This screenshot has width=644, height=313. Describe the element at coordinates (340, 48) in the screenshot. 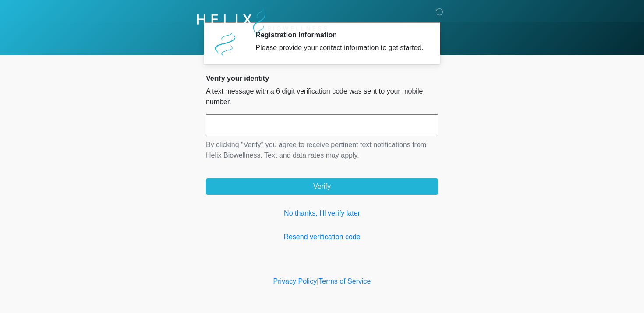

I see `div: Please provide your contact information to get started.` at that location.